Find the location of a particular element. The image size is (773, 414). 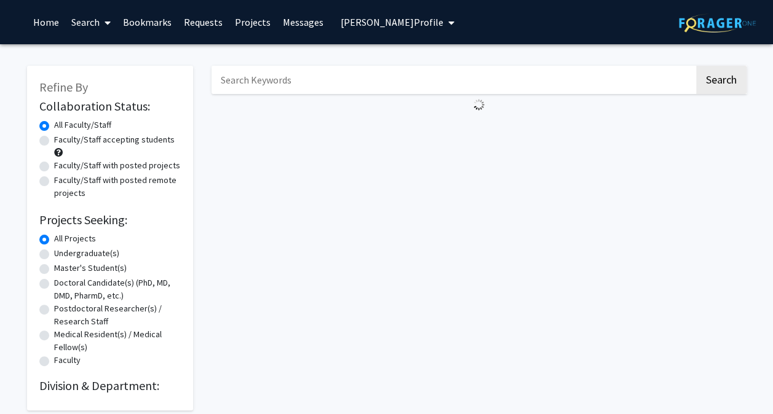

span: Refine By is located at coordinates (63, 87).